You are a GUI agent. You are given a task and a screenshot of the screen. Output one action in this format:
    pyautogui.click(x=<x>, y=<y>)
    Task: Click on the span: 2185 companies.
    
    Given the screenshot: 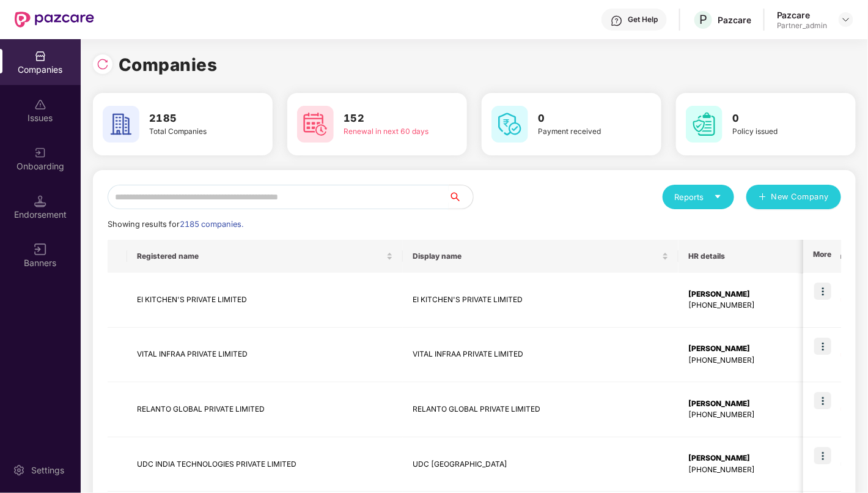 What is the action you would take?
    pyautogui.click(x=212, y=224)
    